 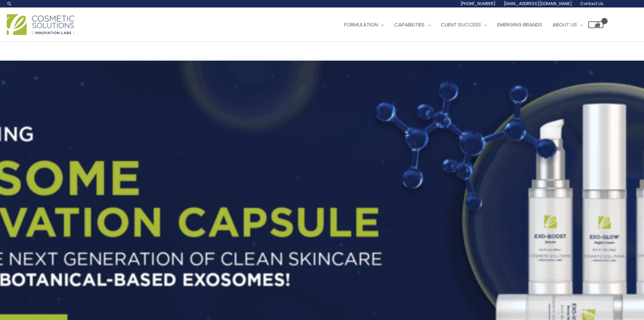 I want to click on a: About Us, so click(x=568, y=24).